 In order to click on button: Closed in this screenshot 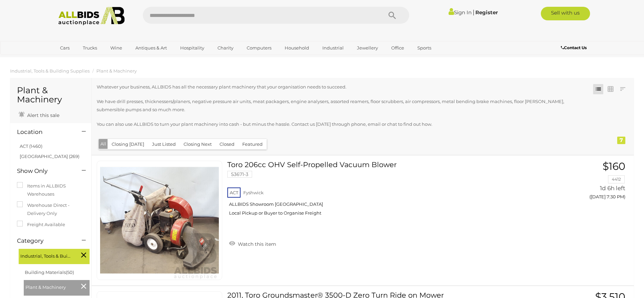, I will do `click(227, 144)`.